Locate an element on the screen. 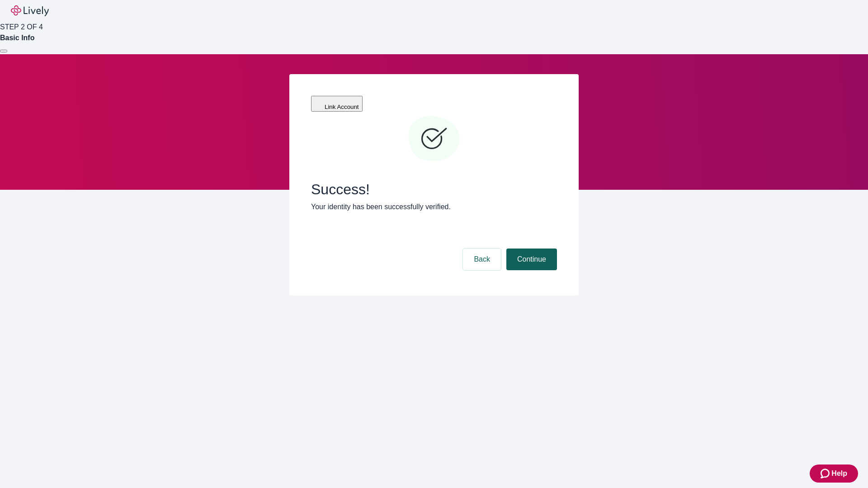 Image resolution: width=868 pixels, height=488 pixels. button: Link Account is located at coordinates (337, 104).